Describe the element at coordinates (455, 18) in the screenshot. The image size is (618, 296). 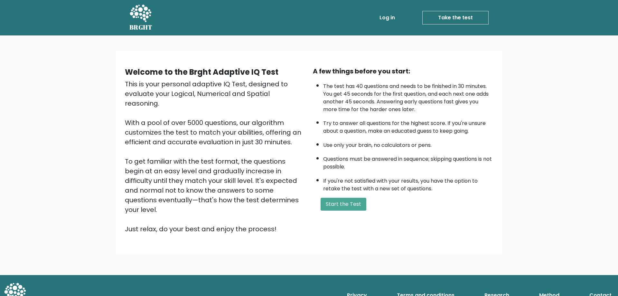
I see `a: Take the test` at that location.